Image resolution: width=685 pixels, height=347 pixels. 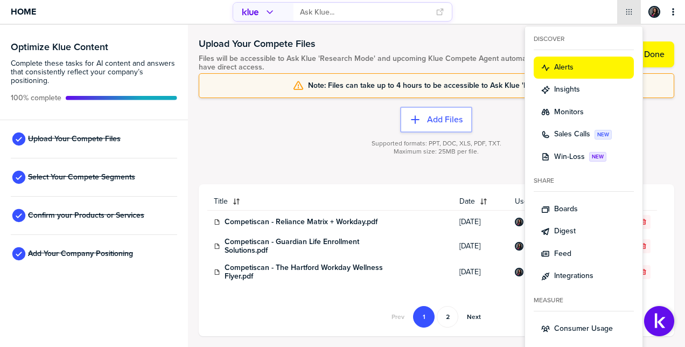 I want to click on nav: Pagination Navigation, so click(x=436, y=317).